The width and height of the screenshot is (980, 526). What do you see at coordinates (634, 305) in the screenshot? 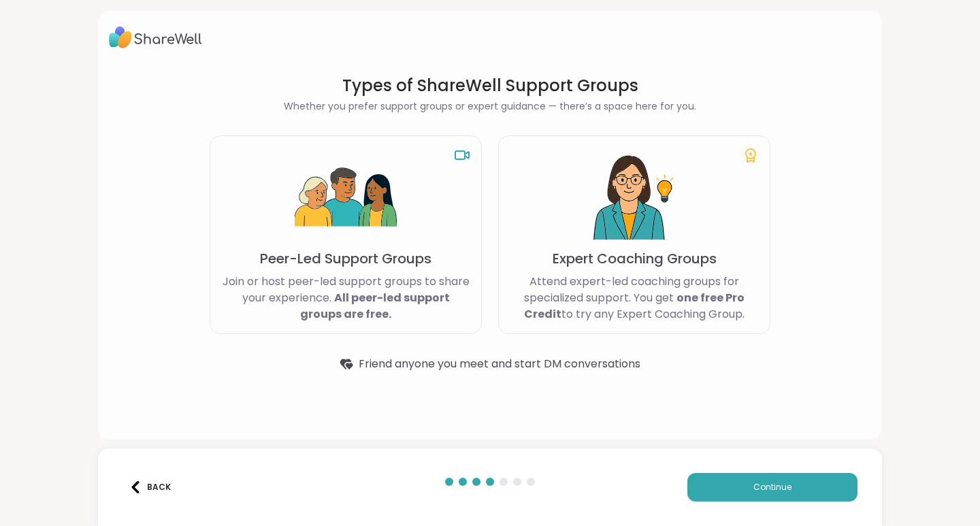
I see `b: one free Pro Credit` at bounding box center [634, 305].